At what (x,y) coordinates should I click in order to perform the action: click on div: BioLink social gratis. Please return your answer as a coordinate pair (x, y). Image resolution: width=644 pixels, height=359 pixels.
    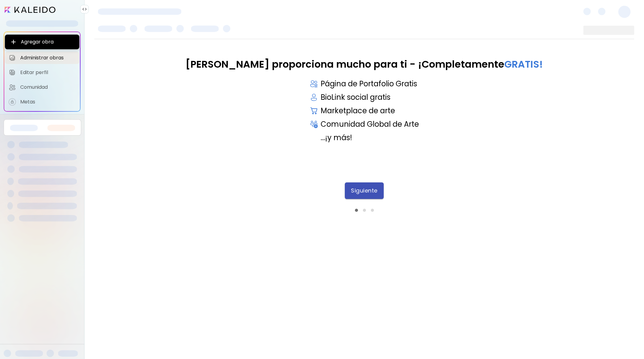
    Looking at the image, I should click on (364, 97).